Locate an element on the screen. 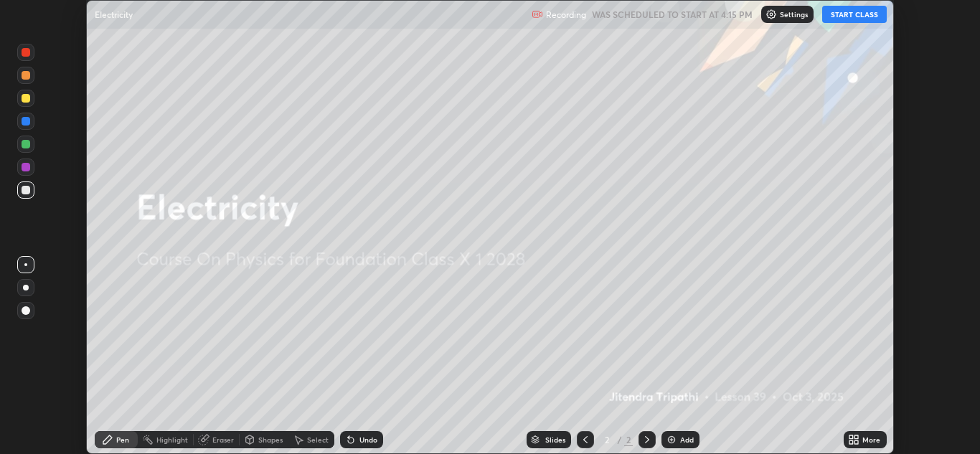  div: Select is located at coordinates (318, 440).